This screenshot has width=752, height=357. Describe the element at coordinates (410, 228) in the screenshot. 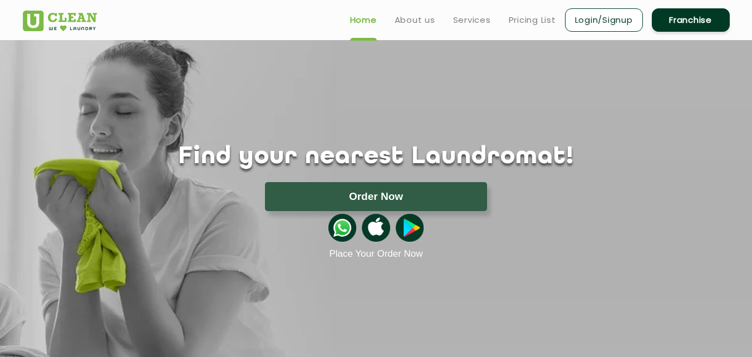

I see `img: playstoreicon.png` at that location.